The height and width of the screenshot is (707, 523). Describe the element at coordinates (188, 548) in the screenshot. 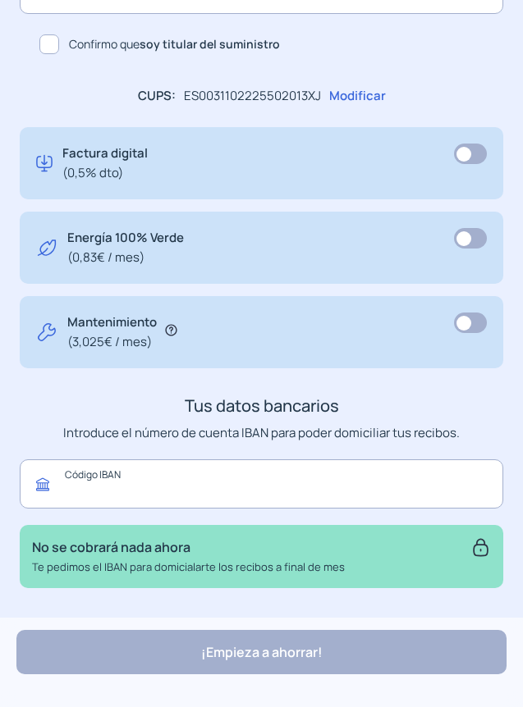

I see `p: No se cobrará nada ahora` at that location.